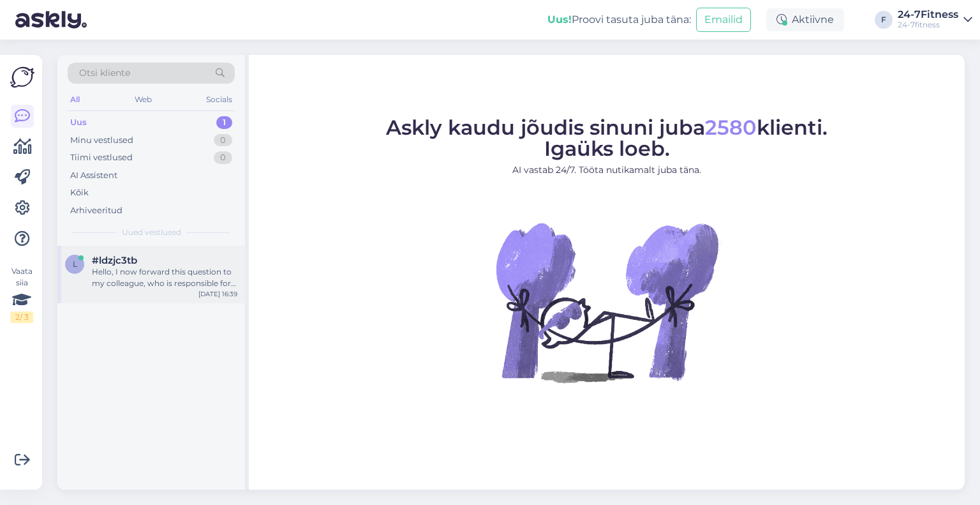 The width and height of the screenshot is (980, 505). Describe the element at coordinates (114, 261) in the screenshot. I see `span: #ldzjc3tb` at that location.